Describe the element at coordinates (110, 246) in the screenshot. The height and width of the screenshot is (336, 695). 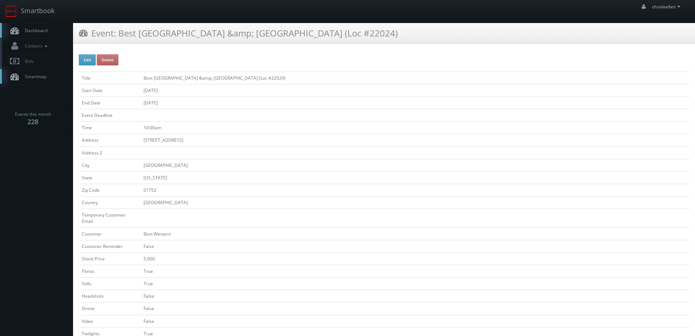
I see `td: Customer Reminder` at that location.